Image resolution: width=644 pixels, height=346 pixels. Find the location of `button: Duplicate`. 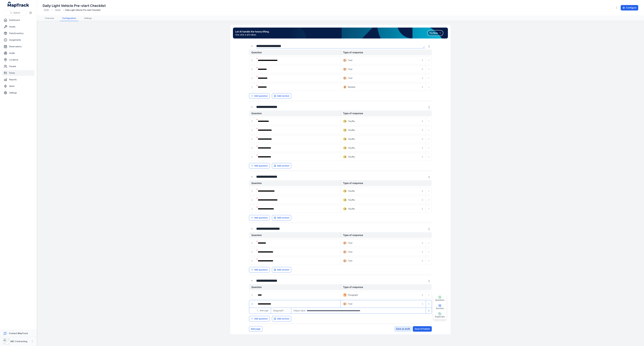

button: Duplicate is located at coordinates (440, 316).